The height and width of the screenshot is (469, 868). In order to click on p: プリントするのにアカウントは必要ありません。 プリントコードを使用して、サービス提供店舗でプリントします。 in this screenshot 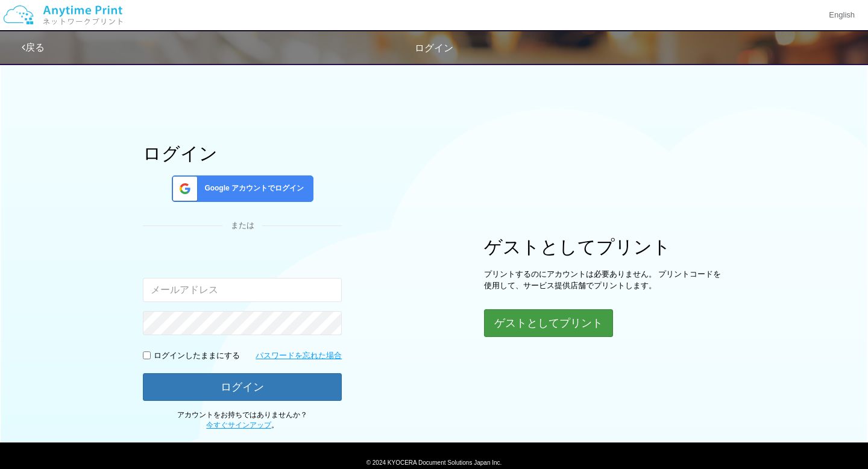, I will do `click(605, 279)`.